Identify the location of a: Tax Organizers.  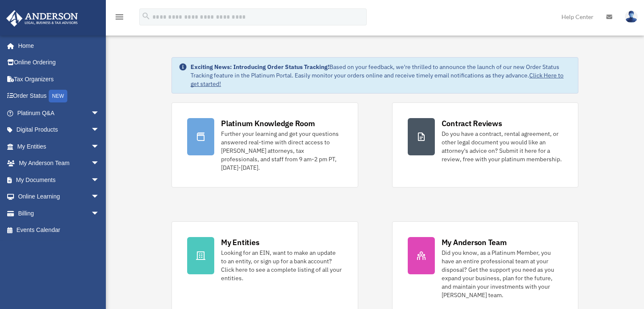
(59, 79).